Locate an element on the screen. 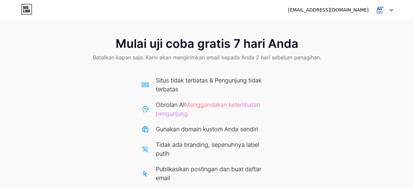 The image size is (414, 188). div: Publikasikan postingan dan buat daftar email is located at coordinates (214, 173).